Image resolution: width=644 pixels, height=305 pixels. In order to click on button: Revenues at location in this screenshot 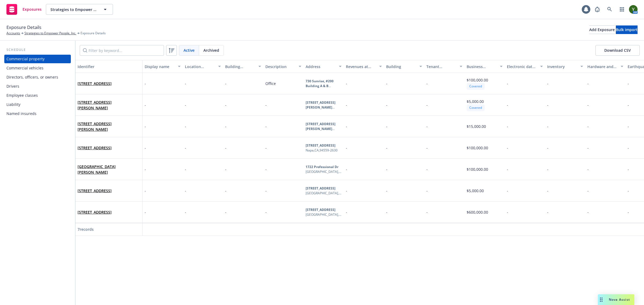, I will do `click(364, 67)`.